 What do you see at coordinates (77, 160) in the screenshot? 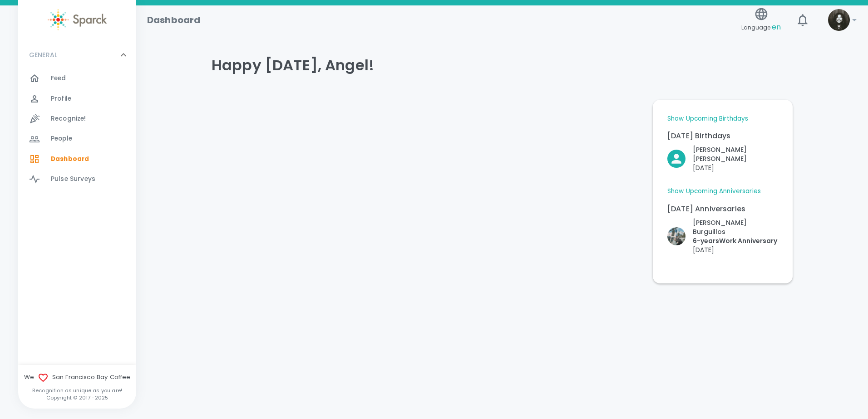
I see `a: Dashboard` at bounding box center [77, 160].